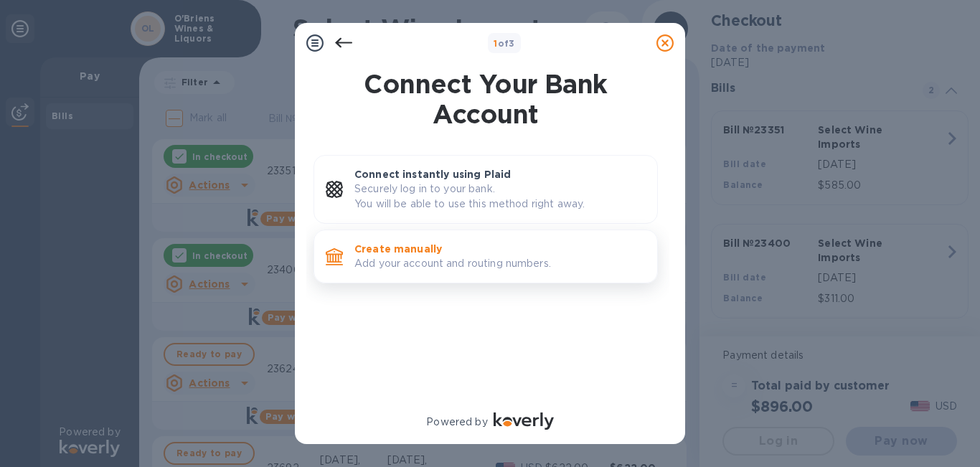  I want to click on p: Create manually, so click(500, 249).